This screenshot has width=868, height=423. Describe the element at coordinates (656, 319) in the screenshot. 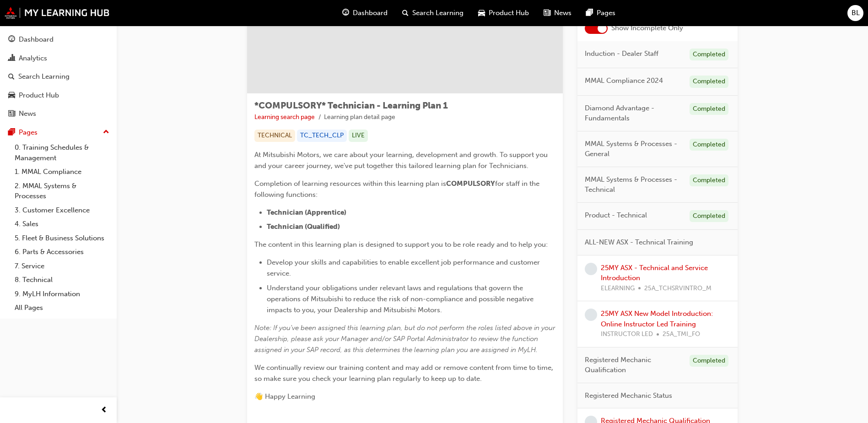

I see `a: 25MY ASX New Model Introduction: Online Instructor Led Training` at that location.